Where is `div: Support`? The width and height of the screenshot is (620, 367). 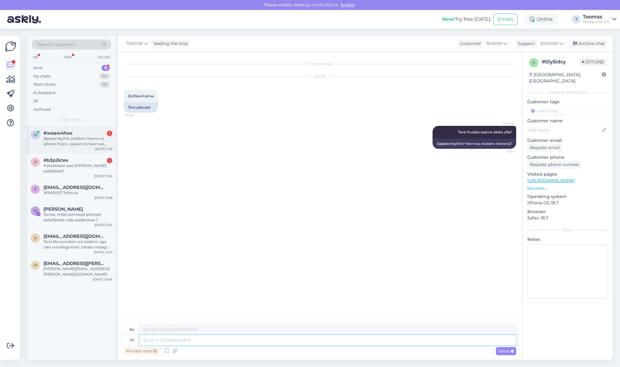
div: Support is located at coordinates (525, 43).